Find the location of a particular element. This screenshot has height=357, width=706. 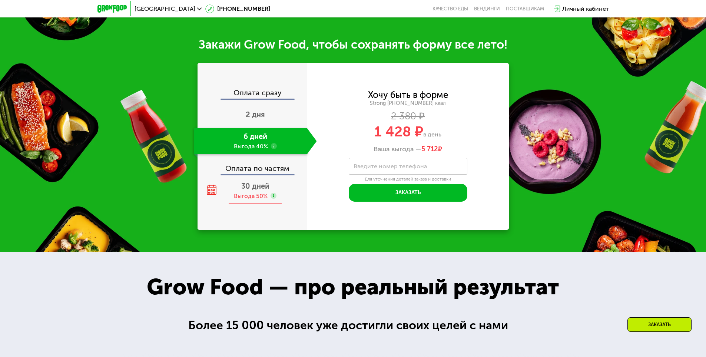

span: 30 дней is located at coordinates (255, 186).